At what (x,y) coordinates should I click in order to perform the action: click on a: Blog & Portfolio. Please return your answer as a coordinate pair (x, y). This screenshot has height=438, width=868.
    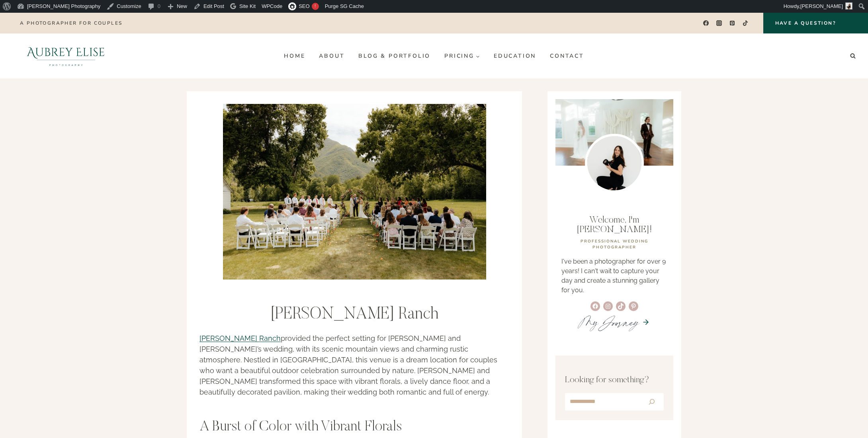
    Looking at the image, I should click on (395, 56).